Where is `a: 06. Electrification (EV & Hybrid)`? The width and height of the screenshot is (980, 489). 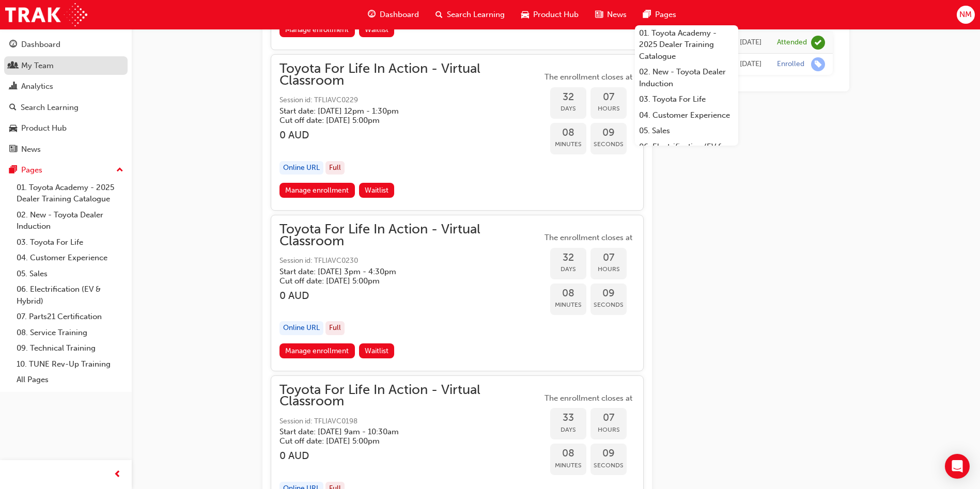
a: 06. Electrification (EV & Hybrid) is located at coordinates (686, 152).